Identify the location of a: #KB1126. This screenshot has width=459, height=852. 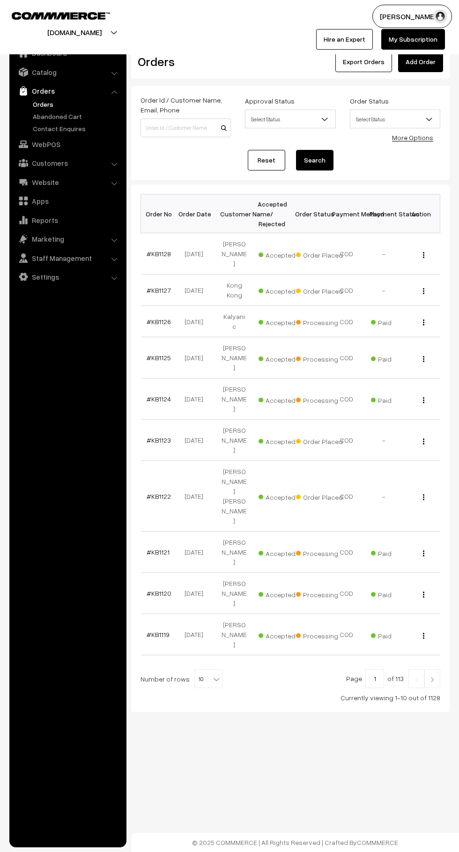
(159, 321).